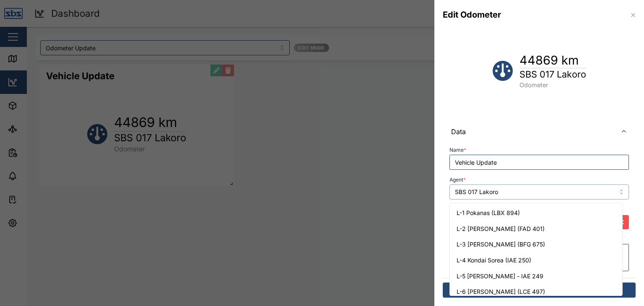 This screenshot has width=644, height=306. What do you see at coordinates (539, 210) in the screenshot?
I see `div: Data` at bounding box center [539, 210].